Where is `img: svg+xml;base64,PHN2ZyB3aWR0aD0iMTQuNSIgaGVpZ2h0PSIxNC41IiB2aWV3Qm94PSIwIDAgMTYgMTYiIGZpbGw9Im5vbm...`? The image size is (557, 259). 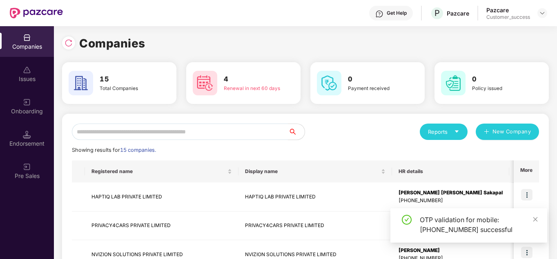 img: svg+xml;base64,PHN2ZyB3aWR0aD0iMTQuNSIgaGVpZ2h0PSIxNC41IiB2aWV3Qm94PSIwIDAgMTYgMTYiIGZpbGw9Im5vbm... is located at coordinates (27, 134).